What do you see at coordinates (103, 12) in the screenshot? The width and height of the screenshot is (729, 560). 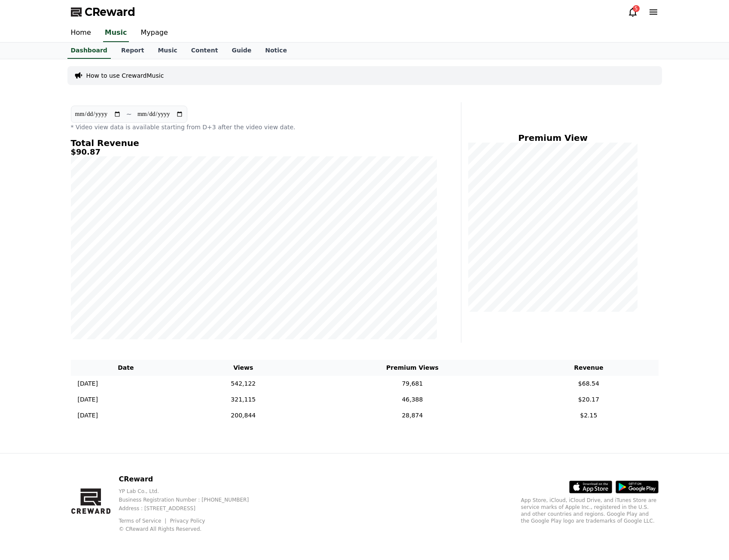 I see `a: CReward` at bounding box center [103, 12].